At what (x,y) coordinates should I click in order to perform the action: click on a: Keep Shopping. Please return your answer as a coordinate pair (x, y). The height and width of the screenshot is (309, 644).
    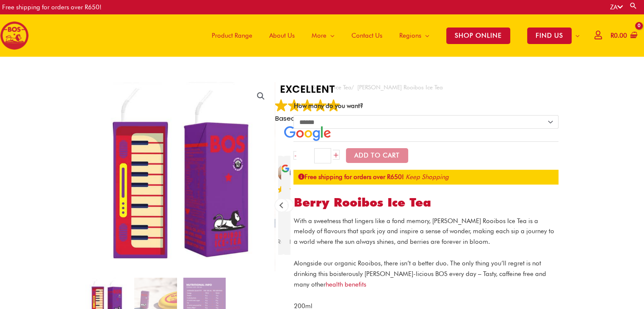
    Looking at the image, I should click on (427, 177).